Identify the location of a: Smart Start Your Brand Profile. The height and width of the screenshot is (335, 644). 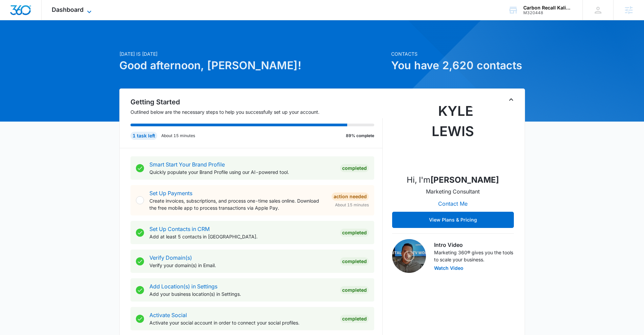
(187, 165).